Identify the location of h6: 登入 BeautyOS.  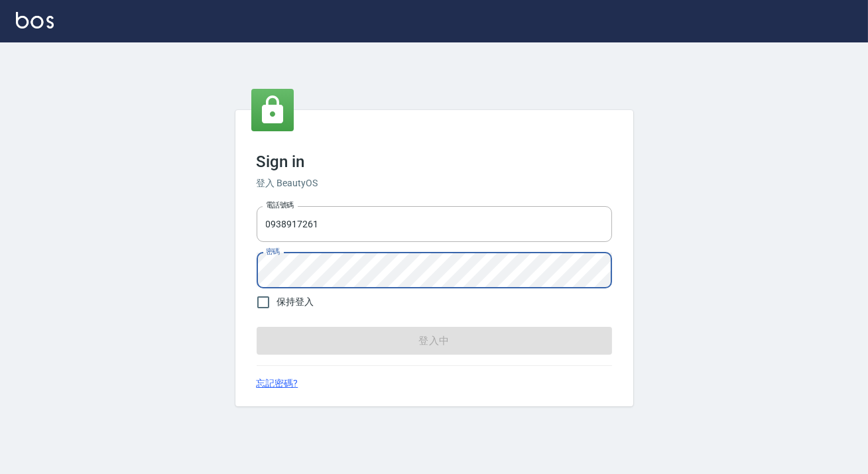
(435, 183).